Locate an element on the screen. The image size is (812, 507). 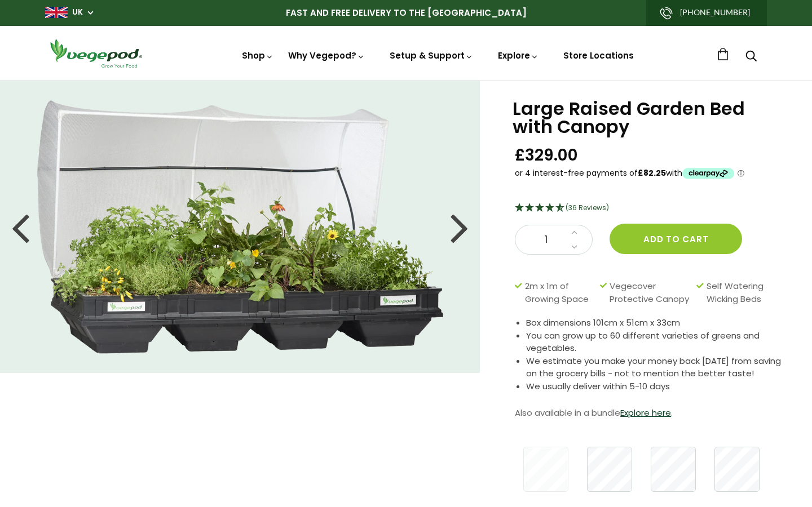
a: Store Locations is located at coordinates (598, 55).